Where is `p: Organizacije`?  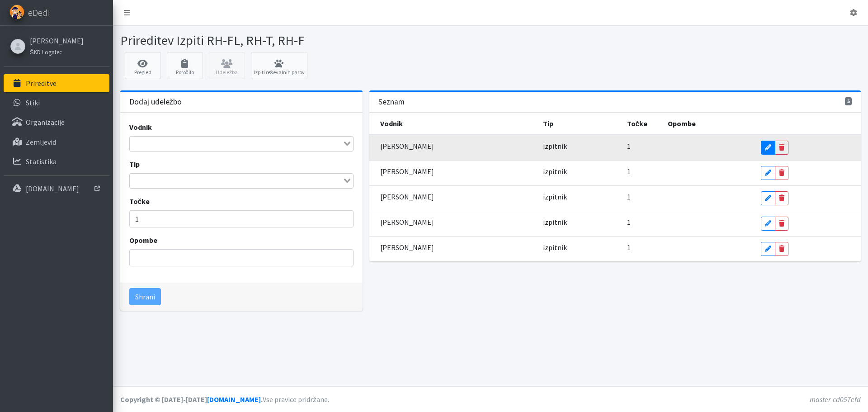
p: Organizacije is located at coordinates (45, 122).